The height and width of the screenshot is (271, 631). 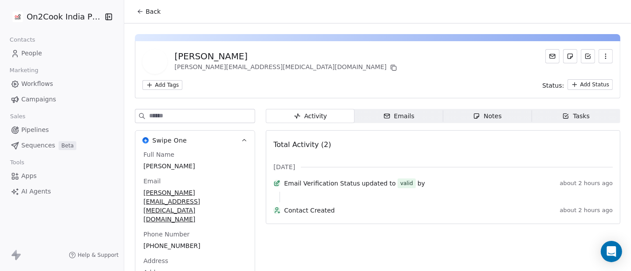 I want to click on button: Swipe OneSwipe One, so click(x=195, y=141).